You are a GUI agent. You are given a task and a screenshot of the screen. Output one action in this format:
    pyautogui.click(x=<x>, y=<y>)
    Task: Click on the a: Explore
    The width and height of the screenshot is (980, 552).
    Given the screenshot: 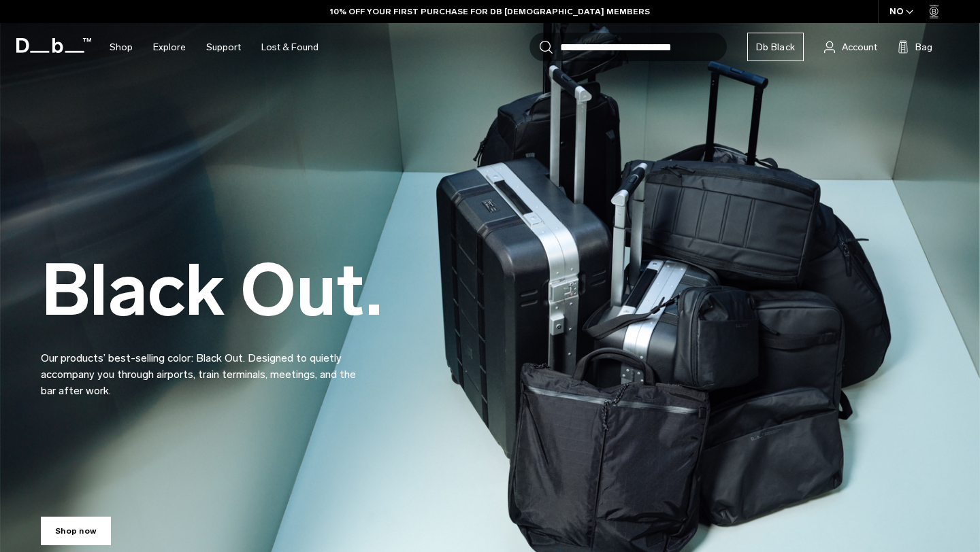 What is the action you would take?
    pyautogui.click(x=170, y=47)
    